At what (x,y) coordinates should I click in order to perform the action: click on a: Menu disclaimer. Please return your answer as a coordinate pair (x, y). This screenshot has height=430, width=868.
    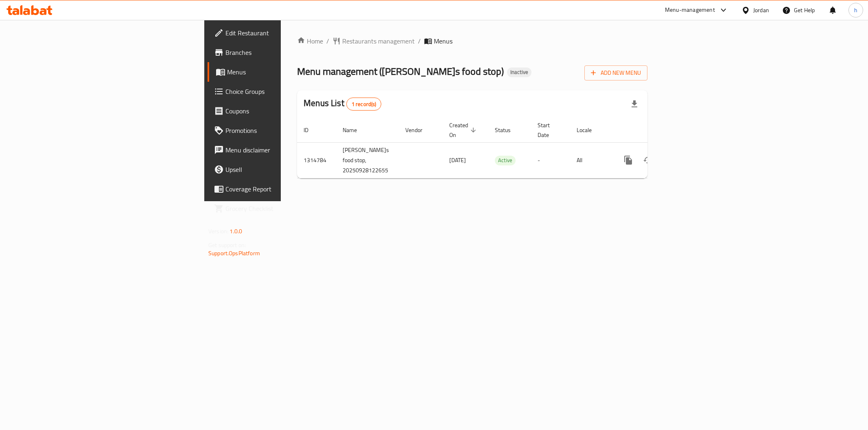
    Looking at the image, I should click on (278, 150).